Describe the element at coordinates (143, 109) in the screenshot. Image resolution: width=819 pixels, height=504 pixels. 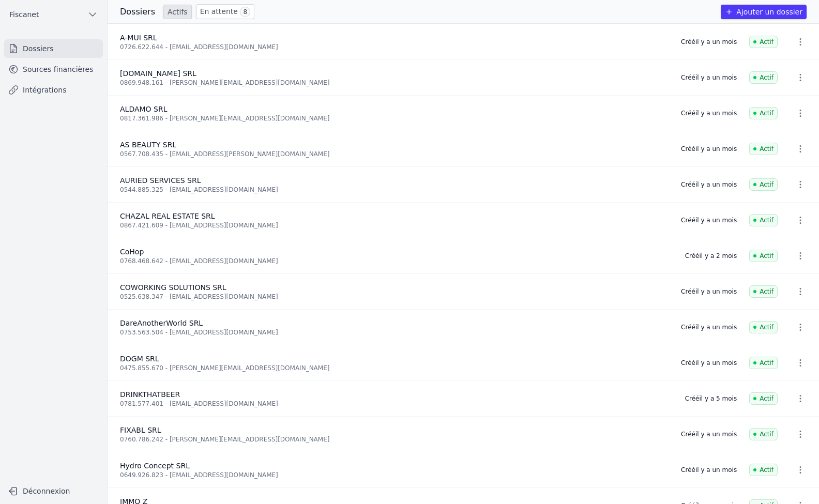
I see `span: ALDAMO SRL` at that location.